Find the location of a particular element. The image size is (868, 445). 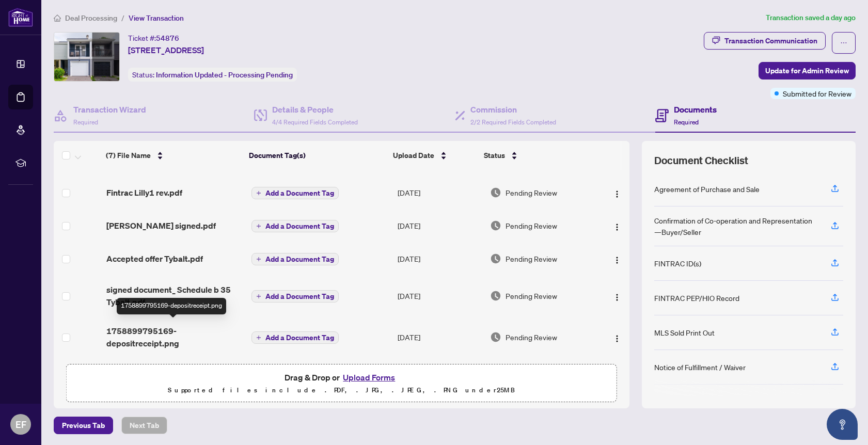

th: Upload Date is located at coordinates (434, 156).